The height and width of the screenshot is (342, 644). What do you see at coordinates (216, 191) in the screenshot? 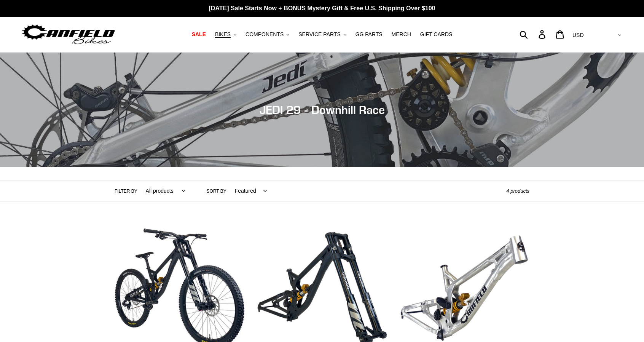
I see `label: Sort by` at bounding box center [216, 191].